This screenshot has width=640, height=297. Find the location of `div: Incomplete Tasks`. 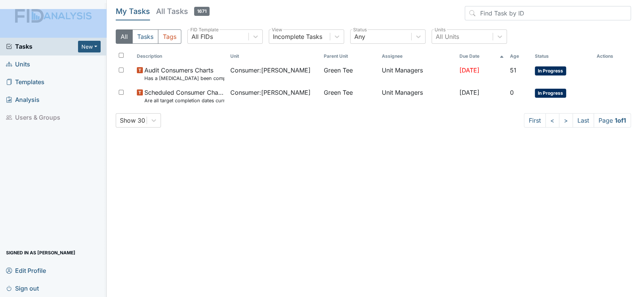

div: Incomplete Tasks is located at coordinates (297, 37).